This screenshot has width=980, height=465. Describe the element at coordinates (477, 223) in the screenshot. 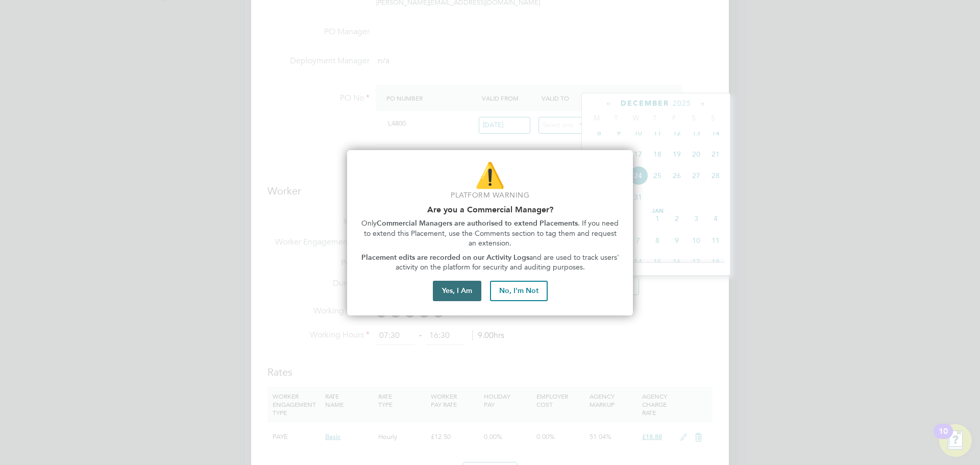

I see `strong: Commercial Managers are authorised to extend Placements` at that location.